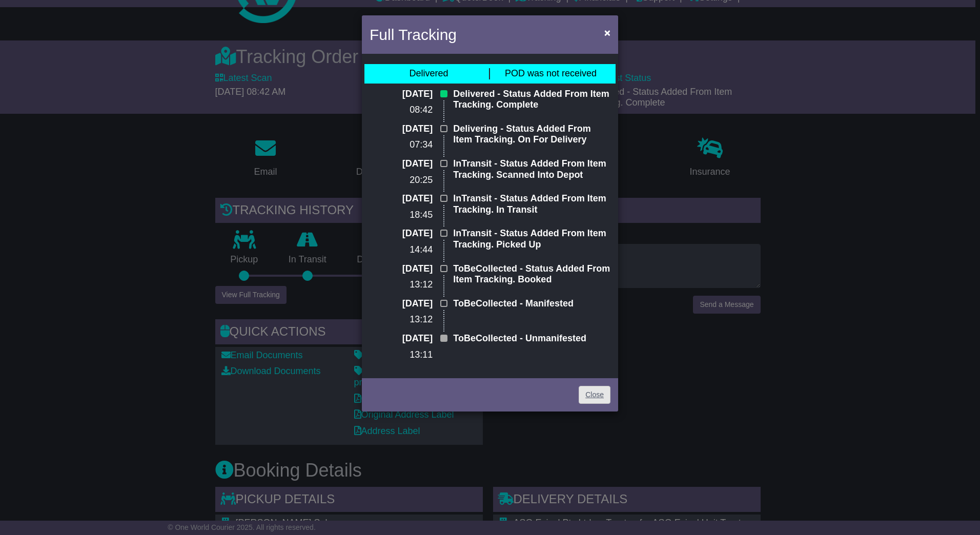  Describe the element at coordinates (400, 215) in the screenshot. I see `p: 18:45` at that location.